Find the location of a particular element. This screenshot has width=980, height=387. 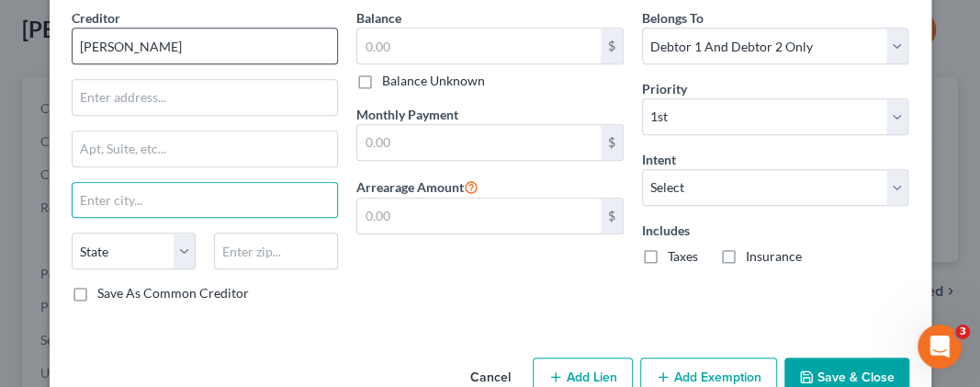

input: Enter city... is located at coordinates (205, 200).